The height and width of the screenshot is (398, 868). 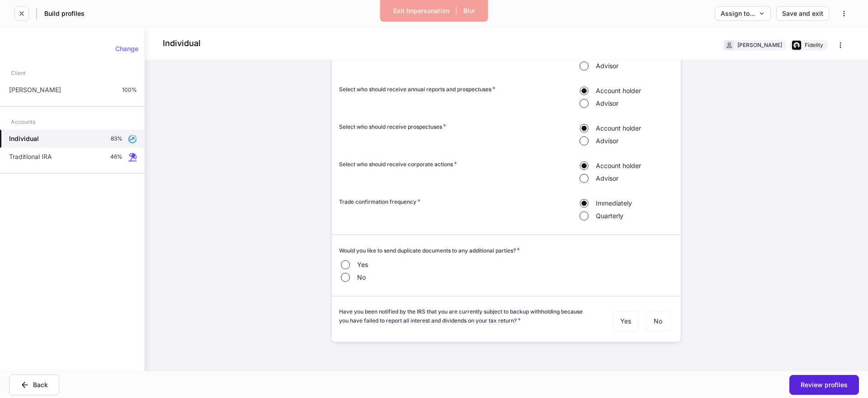 What do you see at coordinates (825, 385) in the screenshot?
I see `button: Review profiles` at bounding box center [825, 385].